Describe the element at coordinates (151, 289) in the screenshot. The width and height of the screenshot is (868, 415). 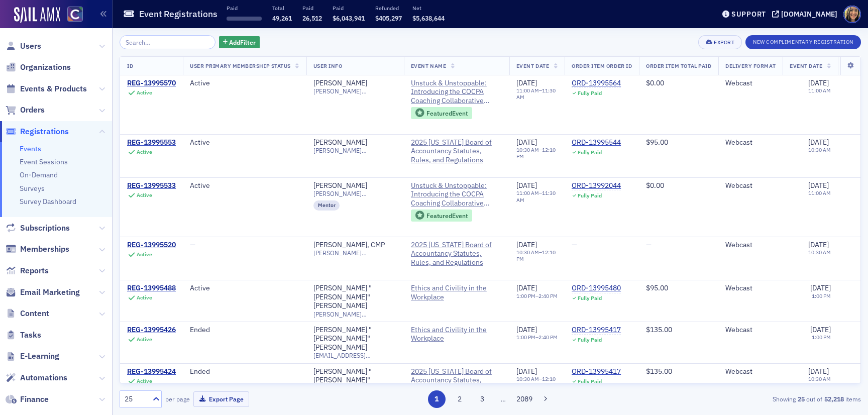
I see `a: REG-13995488` at that location.